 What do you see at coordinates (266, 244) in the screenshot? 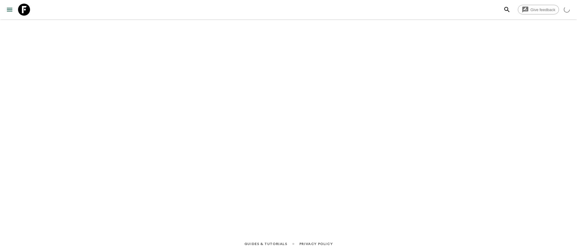
I see `a: Guides & Tutorials` at bounding box center [266, 244].